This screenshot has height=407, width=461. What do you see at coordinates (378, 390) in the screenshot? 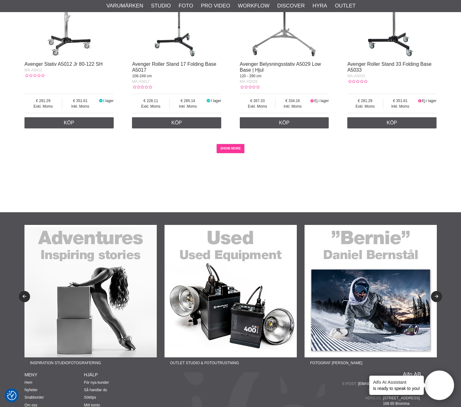
I see `span: Telefon:` at bounding box center [378, 390].